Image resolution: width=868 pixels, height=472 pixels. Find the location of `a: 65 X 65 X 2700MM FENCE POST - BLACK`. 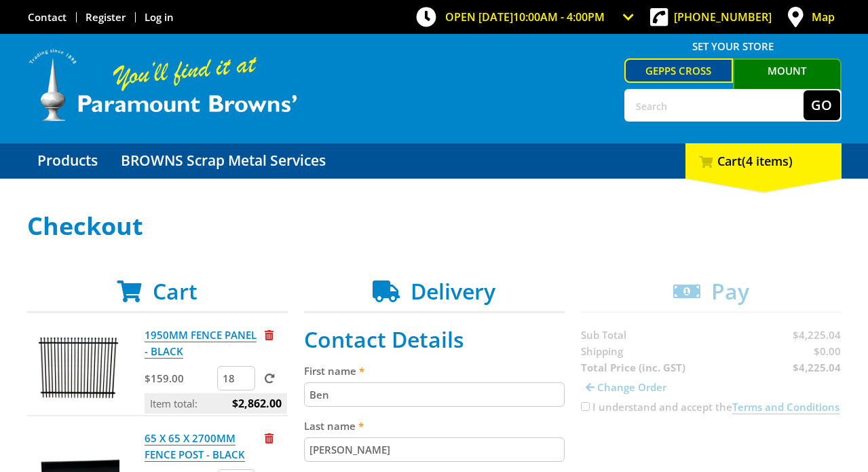

a: 65 X 65 X 2700MM FENCE POST - BLACK is located at coordinates (195, 446).